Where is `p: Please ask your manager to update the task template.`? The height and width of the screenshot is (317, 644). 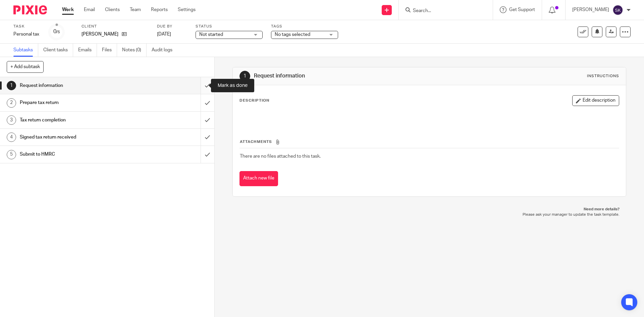 p: Please ask your manager to update the task template. is located at coordinates (429, 215).